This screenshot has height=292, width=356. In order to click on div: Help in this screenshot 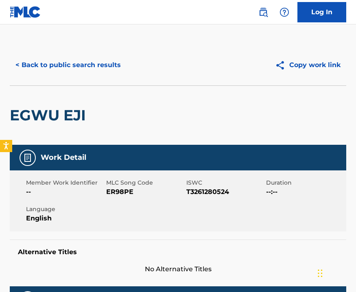, I will do `click(284, 12)`.